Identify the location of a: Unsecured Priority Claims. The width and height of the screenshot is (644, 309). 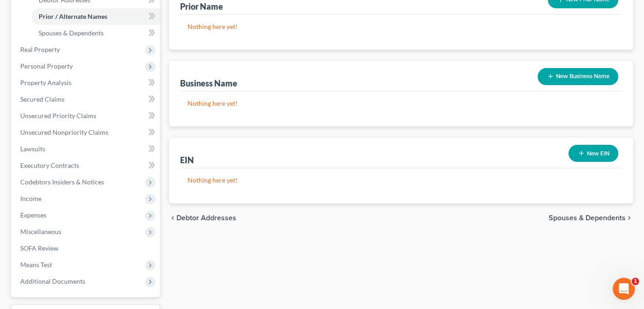
(86, 116).